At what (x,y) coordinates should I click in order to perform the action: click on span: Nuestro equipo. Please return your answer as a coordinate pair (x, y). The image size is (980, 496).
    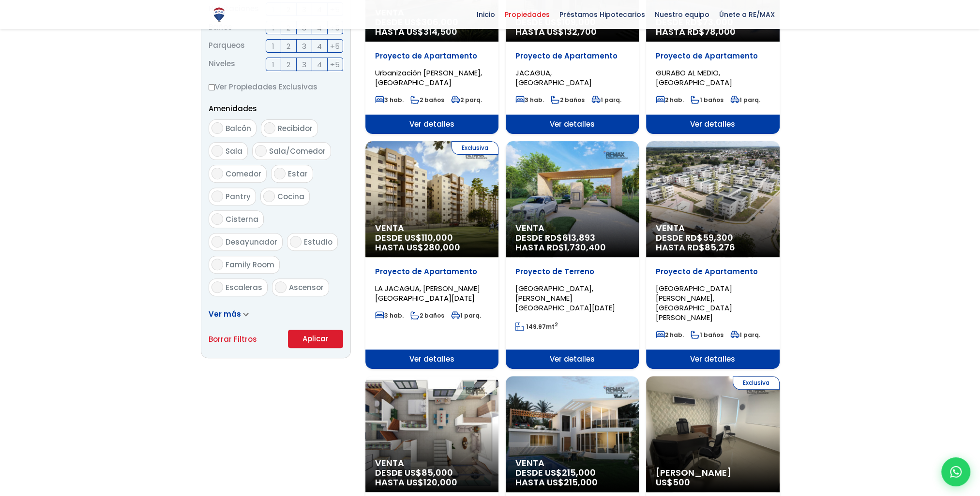
    Looking at the image, I should click on (682, 15).